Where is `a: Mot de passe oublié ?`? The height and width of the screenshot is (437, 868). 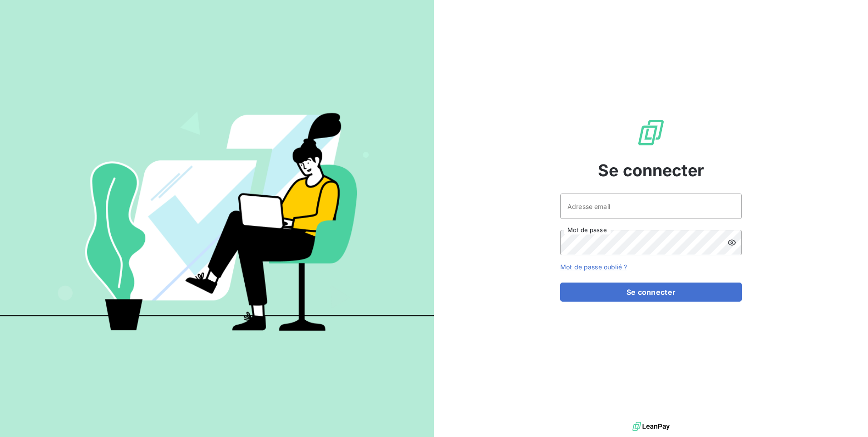 a: Mot de passe oublié ? is located at coordinates (593, 266).